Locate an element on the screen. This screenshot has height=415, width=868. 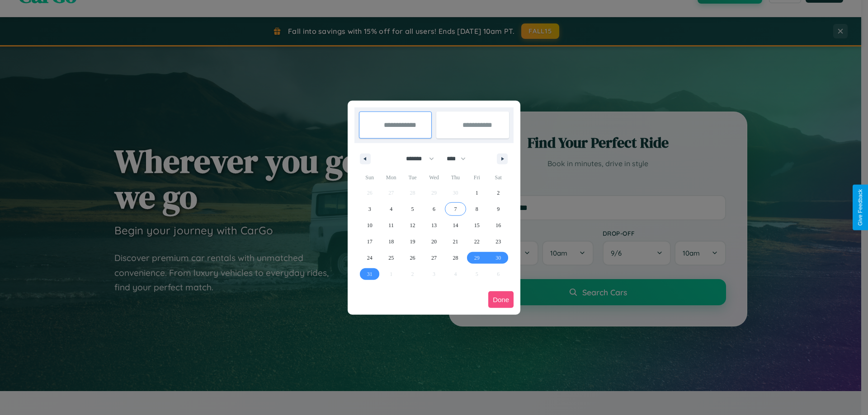
span: 10 is located at coordinates (370, 225).